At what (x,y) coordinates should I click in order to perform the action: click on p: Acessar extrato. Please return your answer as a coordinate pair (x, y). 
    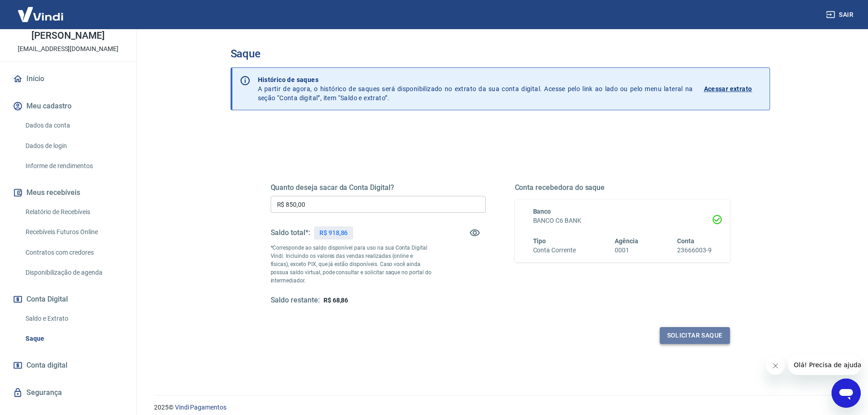
    Looking at the image, I should click on (728, 88).